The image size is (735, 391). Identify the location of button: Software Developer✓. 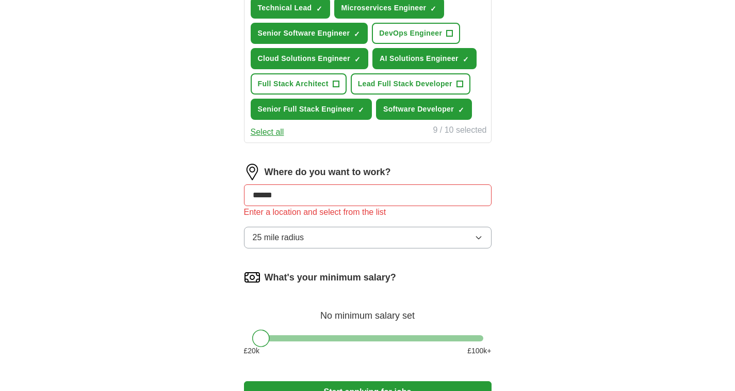
(424, 109).